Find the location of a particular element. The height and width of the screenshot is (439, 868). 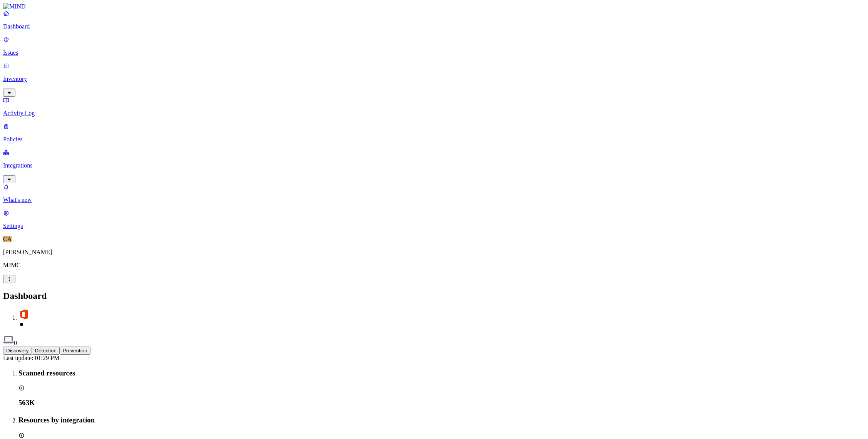

p: Activity Log is located at coordinates (434, 113).